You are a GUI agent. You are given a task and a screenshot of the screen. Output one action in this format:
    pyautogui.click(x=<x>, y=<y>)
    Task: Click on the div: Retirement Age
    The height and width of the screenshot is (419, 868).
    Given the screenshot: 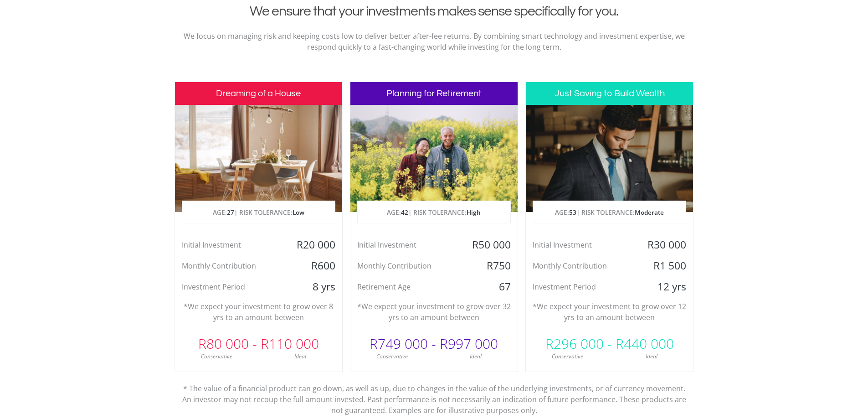 What is the action you would take?
    pyautogui.click(x=406, y=286)
    